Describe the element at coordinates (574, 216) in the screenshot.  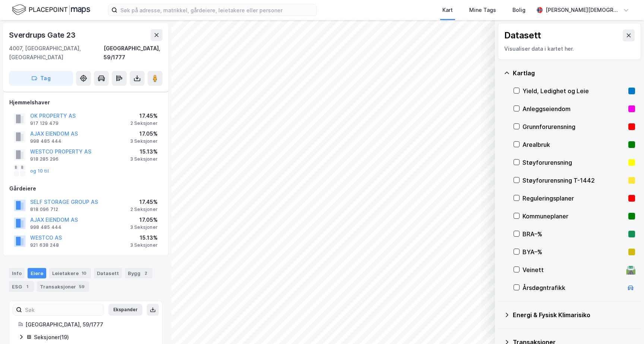
I see `div: Kommuneplaner` at that location.